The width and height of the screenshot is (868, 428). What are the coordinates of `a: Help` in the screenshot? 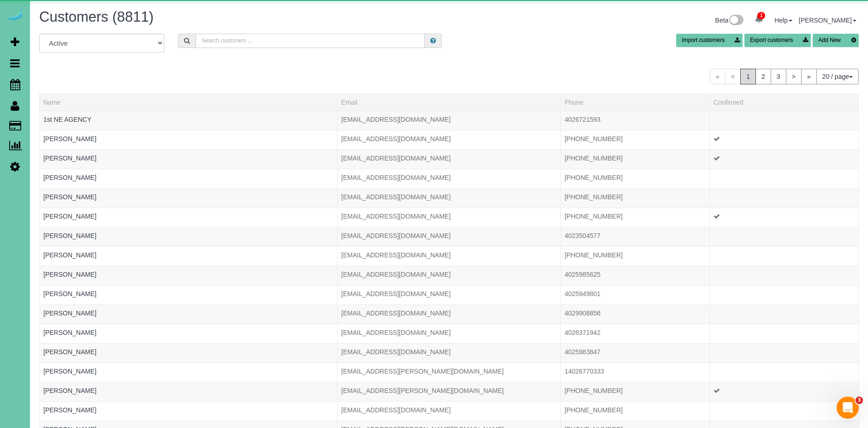 It's located at (783, 20).